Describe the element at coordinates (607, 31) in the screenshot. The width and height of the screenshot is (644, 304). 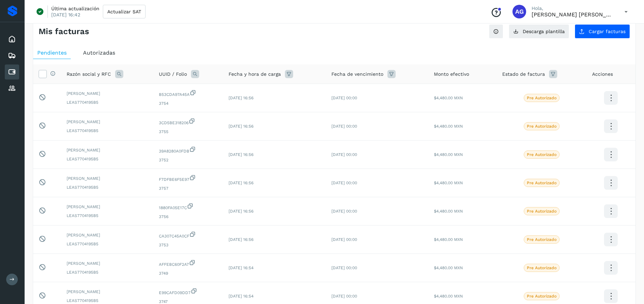
I see `span: Cargar facturas` at that location.